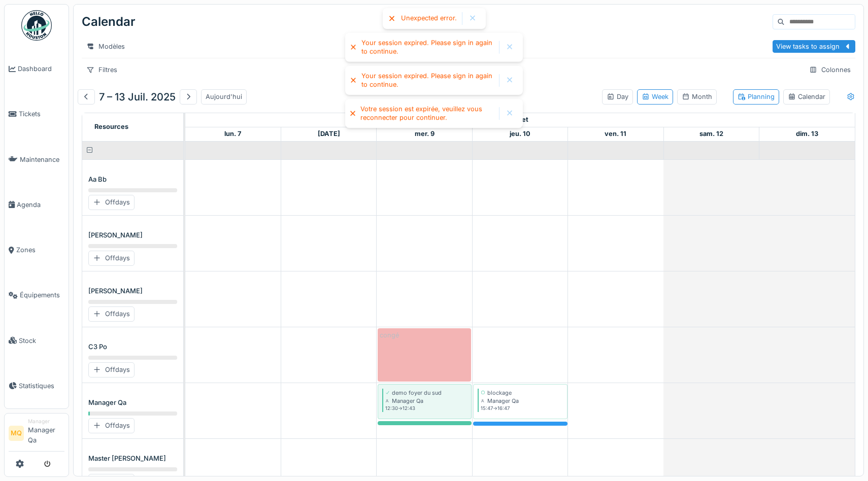  Describe the element at coordinates (37, 295) in the screenshot. I see `a: Équipements` at that location.